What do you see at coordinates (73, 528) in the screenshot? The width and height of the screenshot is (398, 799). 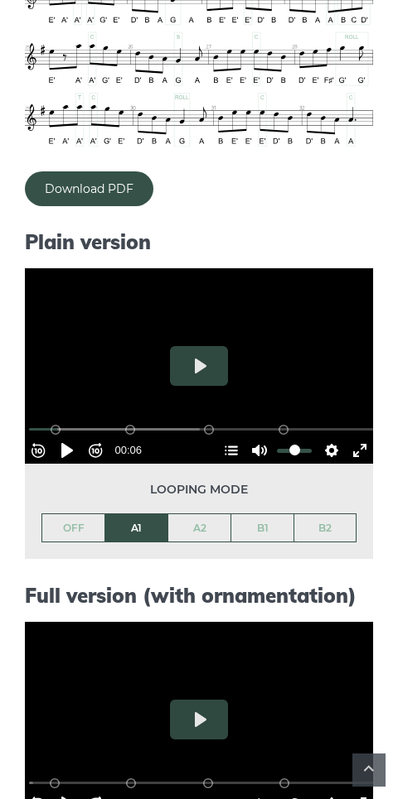 I see `a: OFF` at bounding box center [73, 528].